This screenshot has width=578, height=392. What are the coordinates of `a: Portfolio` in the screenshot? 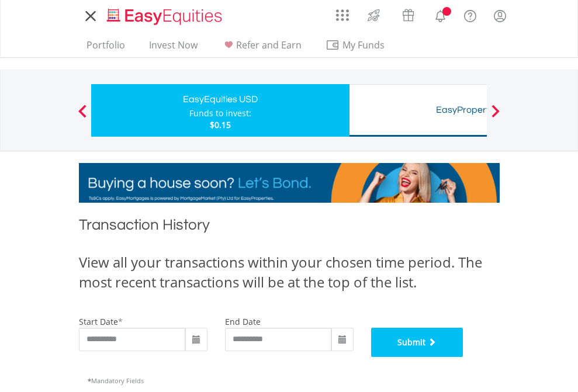 It's located at (106, 48).